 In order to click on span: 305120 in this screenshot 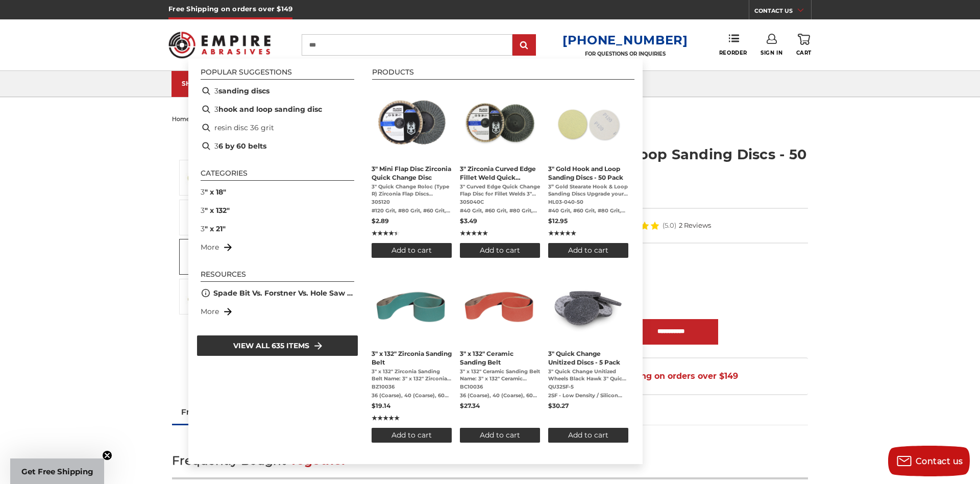, I will do `click(411, 202)`.